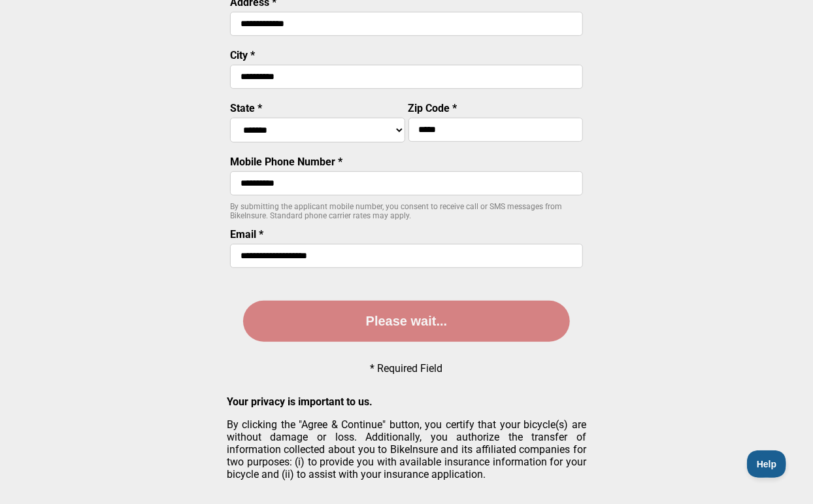  Describe the element at coordinates (286, 162) in the screenshot. I see `label: Mobile Phone Number *` at that location.